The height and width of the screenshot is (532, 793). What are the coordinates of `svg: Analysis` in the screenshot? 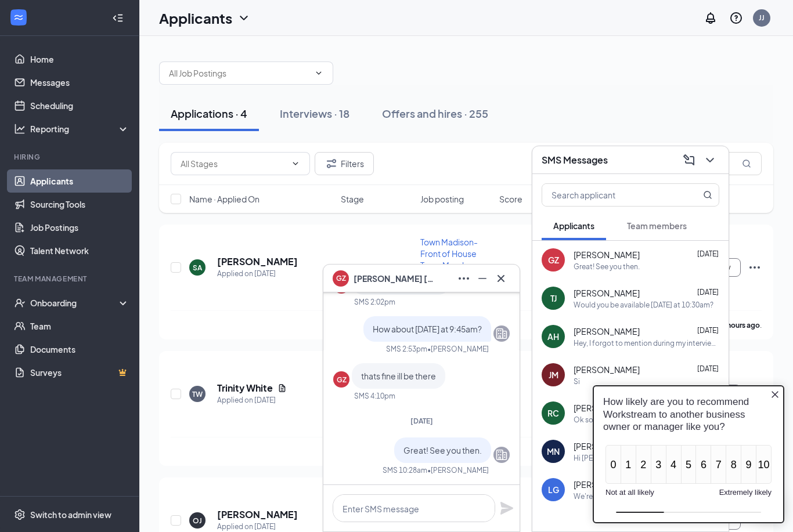 It's located at (20, 129).